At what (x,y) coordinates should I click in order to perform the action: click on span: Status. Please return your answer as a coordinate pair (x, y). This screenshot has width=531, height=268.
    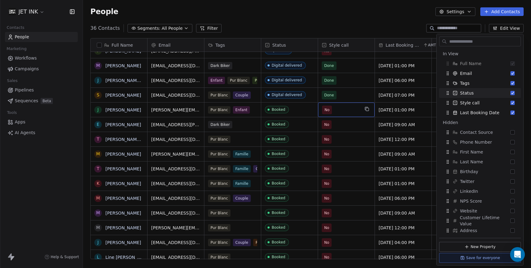
    Looking at the image, I should click on (279, 45).